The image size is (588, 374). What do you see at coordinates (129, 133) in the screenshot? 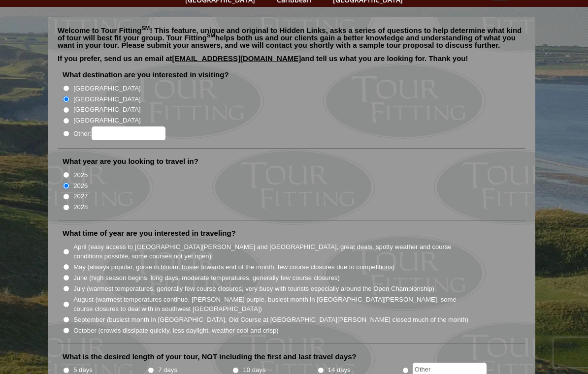
I see `input: Other:` at bounding box center [129, 133].